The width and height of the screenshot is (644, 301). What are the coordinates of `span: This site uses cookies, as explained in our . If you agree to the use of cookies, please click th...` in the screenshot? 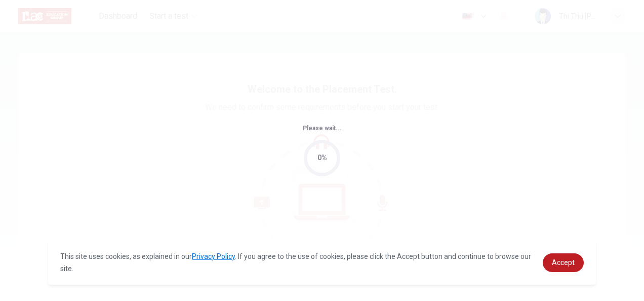 It's located at (295, 262).